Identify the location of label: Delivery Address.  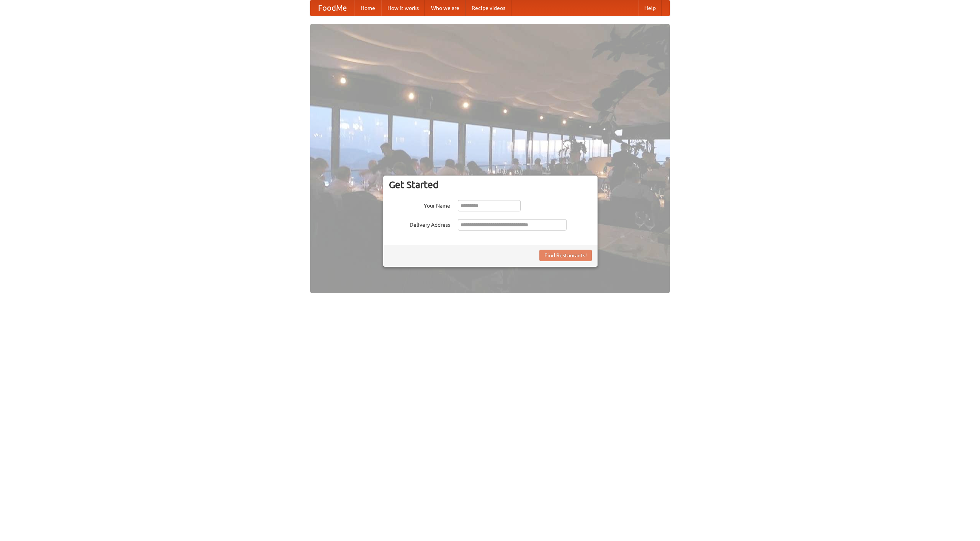
(419, 224).